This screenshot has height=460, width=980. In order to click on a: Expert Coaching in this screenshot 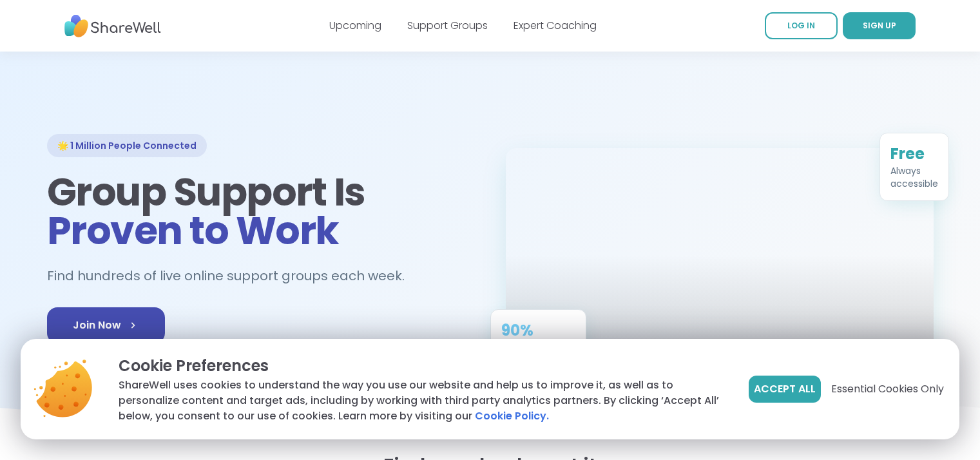, I will do `click(555, 25)`.